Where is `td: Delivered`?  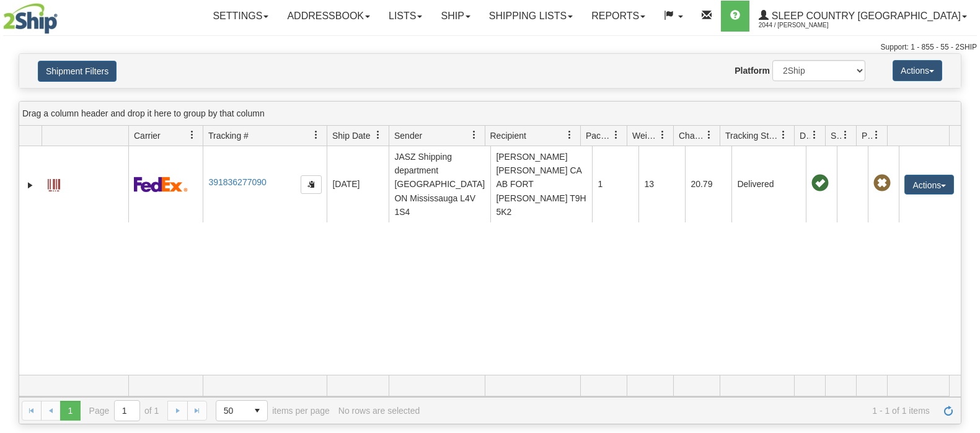 td: Delivered is located at coordinates (769, 184).